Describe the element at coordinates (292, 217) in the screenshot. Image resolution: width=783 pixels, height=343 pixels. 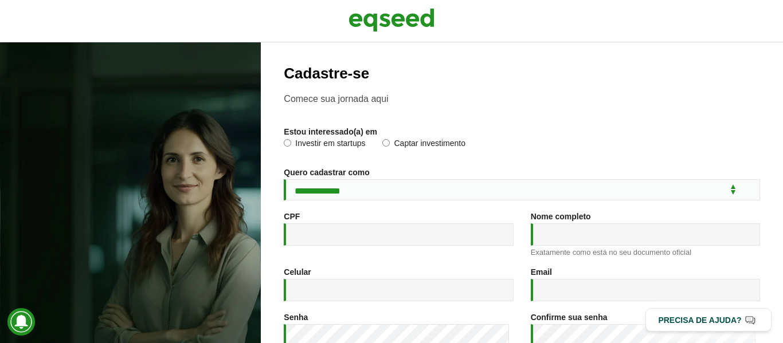
I see `label: CPF` at that location.